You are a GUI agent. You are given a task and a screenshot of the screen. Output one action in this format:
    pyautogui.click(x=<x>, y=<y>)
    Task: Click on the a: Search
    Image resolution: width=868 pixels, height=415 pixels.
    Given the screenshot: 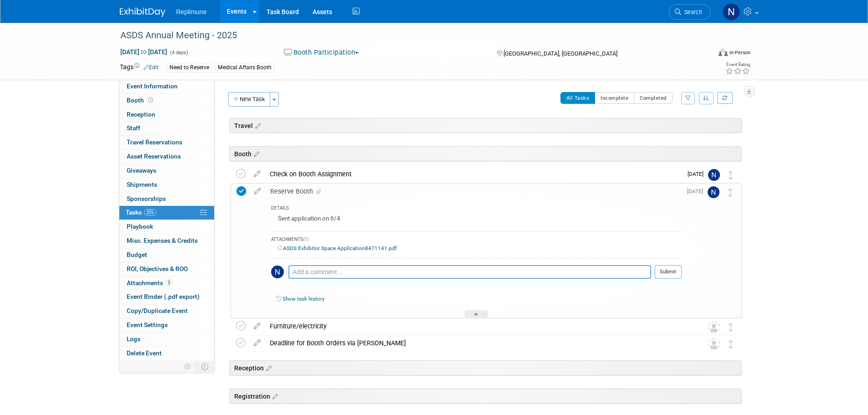 What is the action you would take?
    pyautogui.click(x=690, y=12)
    